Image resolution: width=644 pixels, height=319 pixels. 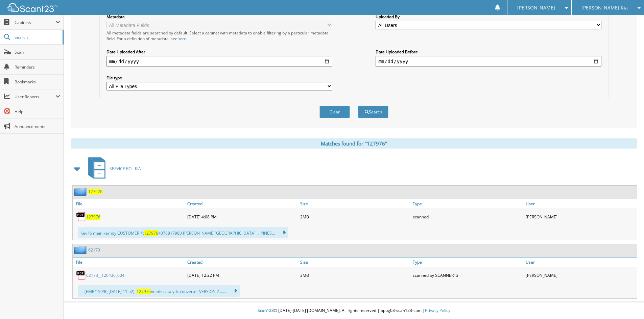 I want to click on div: scanned by SCANNER13, so click(x=467, y=275).